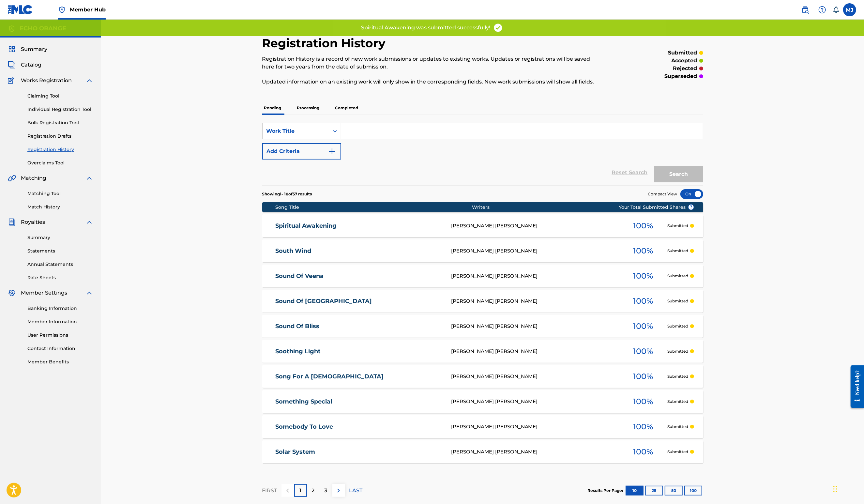 The image size is (864, 504). What do you see at coordinates (356, 491) in the screenshot?
I see `p: LAST` at bounding box center [356, 491].